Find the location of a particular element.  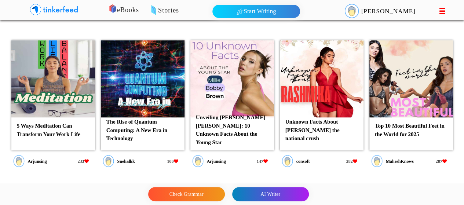

img: 3044.png is located at coordinates (53, 79).